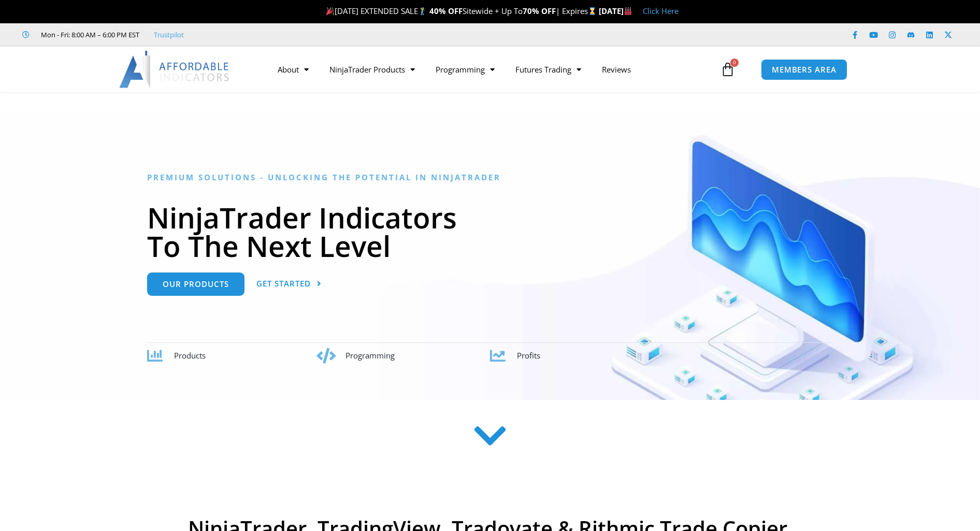 The height and width of the screenshot is (531, 980). I want to click on h1: NinjaTrader Indicators To The Next Level, so click(490, 232).